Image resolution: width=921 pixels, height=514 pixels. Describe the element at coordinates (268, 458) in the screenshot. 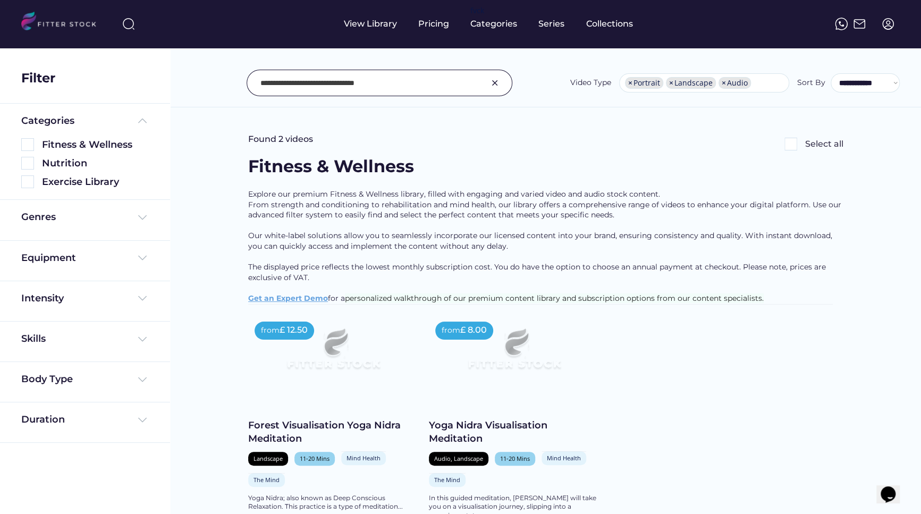

I see `div: Landscape` at that location.